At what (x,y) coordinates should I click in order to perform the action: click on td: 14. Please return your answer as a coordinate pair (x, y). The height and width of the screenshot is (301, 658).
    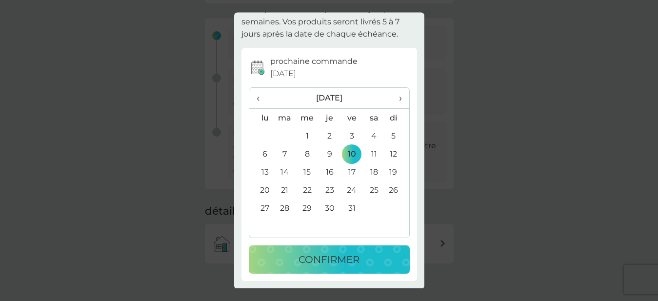
    Looking at the image, I should click on (285, 172).